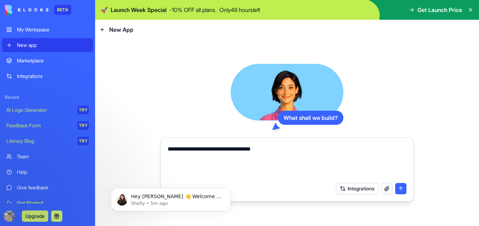  I want to click on div: Feedback Form, so click(39, 125).